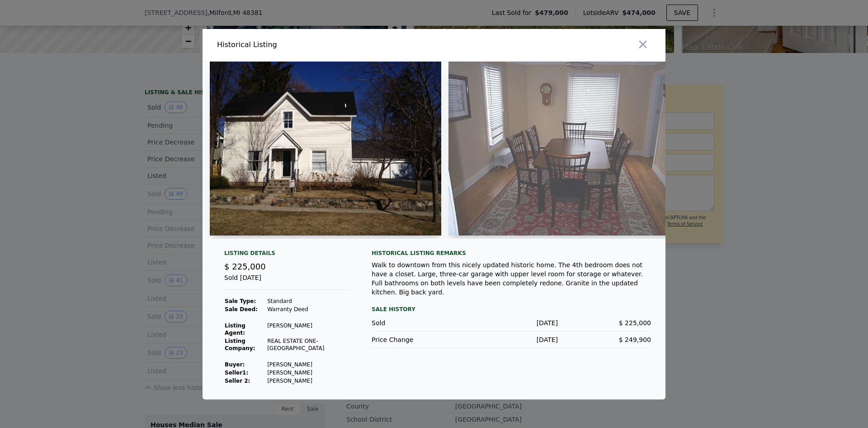  Describe the element at coordinates (511, 278) in the screenshot. I see `div: Walk to downtown from this nicely updated historic home. The 4th bedroom does not have a closet. ...` at that location.